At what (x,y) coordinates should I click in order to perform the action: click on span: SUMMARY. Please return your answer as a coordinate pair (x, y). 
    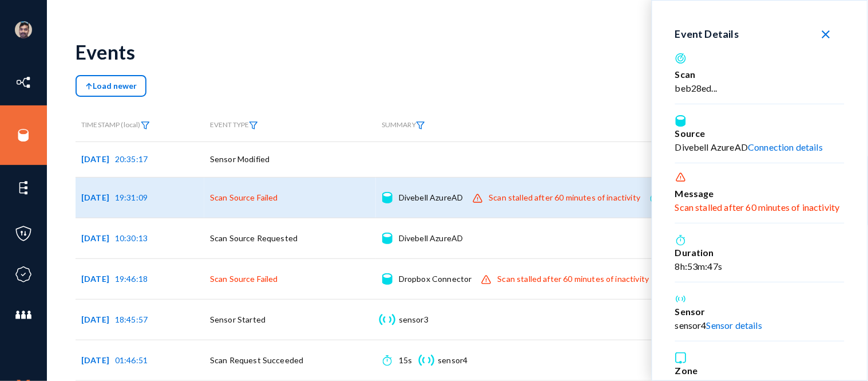
    Looking at the image, I should click on (403, 124).